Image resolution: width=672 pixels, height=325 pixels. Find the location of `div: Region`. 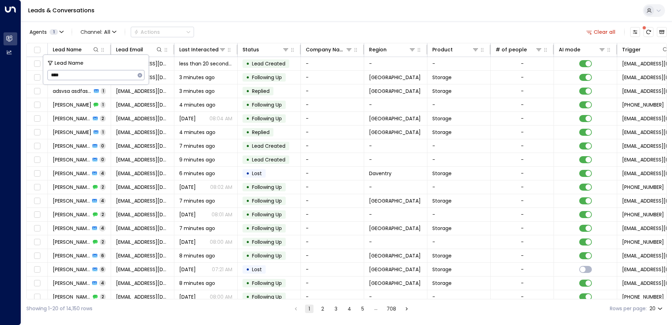

div: Region is located at coordinates (378, 50).